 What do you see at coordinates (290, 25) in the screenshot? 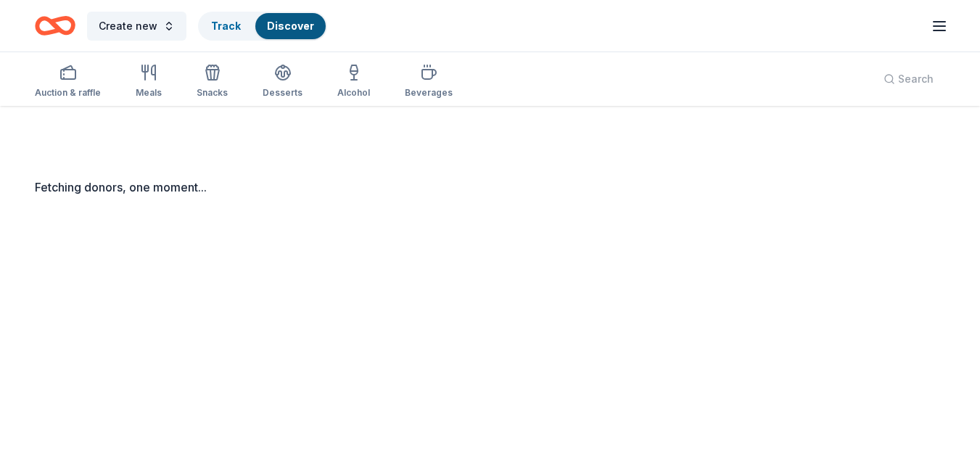
I see `a: Discover` at bounding box center [290, 25].